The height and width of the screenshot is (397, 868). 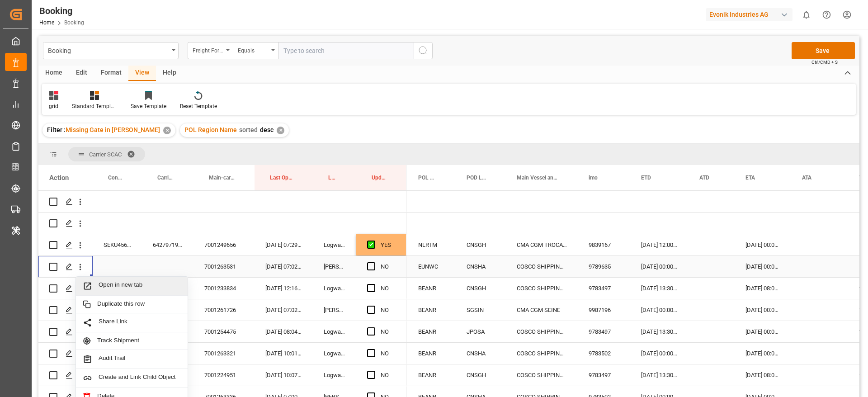 What do you see at coordinates (481, 332) in the screenshot?
I see `div: JPOSA` at bounding box center [481, 332].